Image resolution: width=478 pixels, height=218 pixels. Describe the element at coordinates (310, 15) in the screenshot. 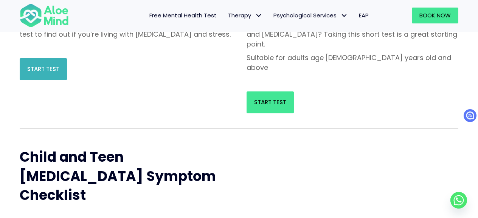

I see `span: Psychological Services` at that location.